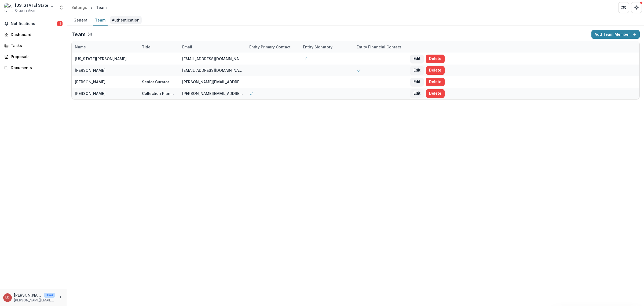 This screenshot has width=644, height=306. I want to click on a: General, so click(81, 20).